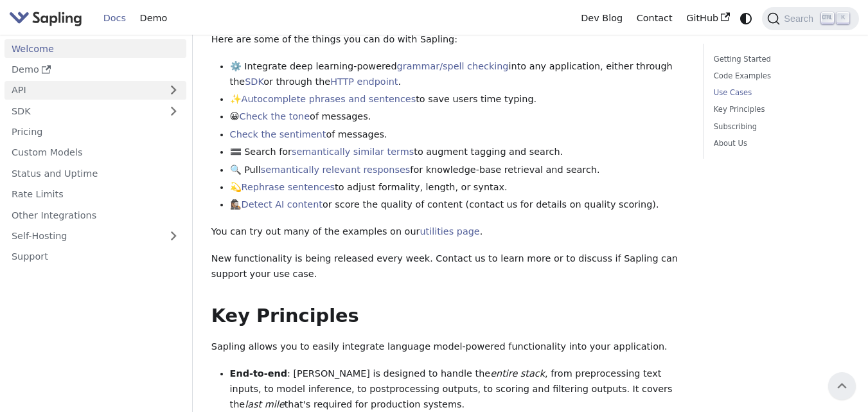  Describe the element at coordinates (95, 152) in the screenshot. I see `a: Custom Models` at that location.